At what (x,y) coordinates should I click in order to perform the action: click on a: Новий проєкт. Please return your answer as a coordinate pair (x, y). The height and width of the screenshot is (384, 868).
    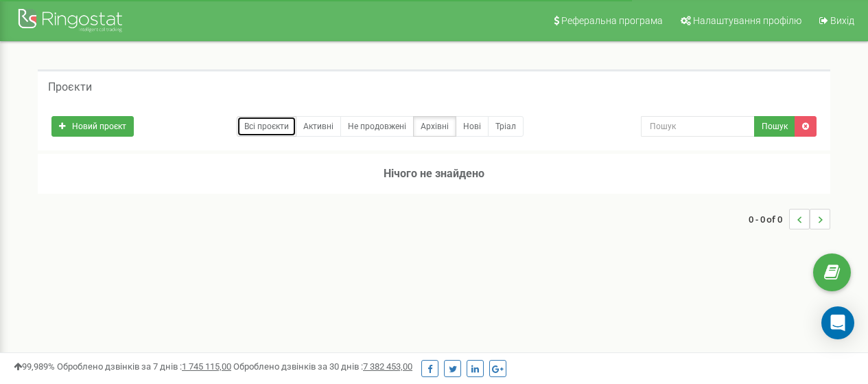
    Looking at the image, I should click on (92, 126).